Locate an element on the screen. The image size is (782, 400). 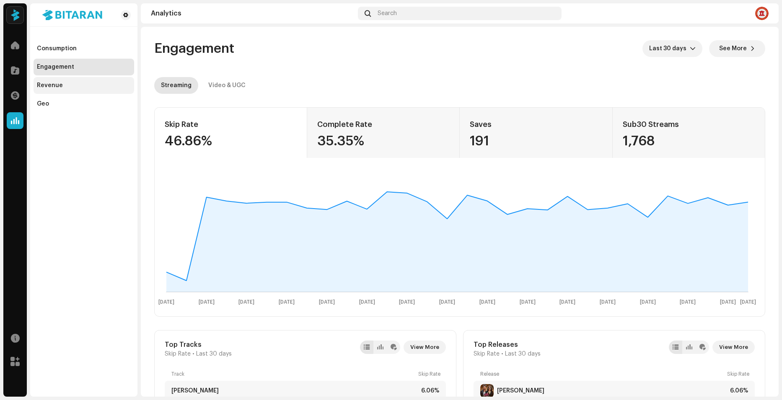
span: See More is located at coordinates (733, 49).